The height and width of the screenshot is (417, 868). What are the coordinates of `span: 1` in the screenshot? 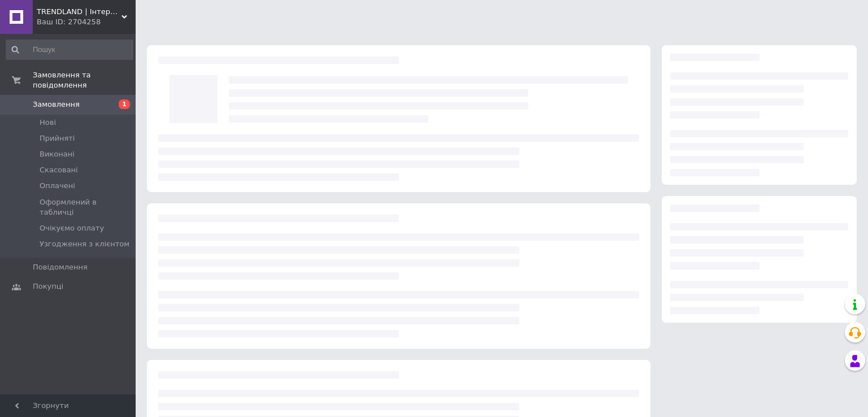 It's located at (124, 104).